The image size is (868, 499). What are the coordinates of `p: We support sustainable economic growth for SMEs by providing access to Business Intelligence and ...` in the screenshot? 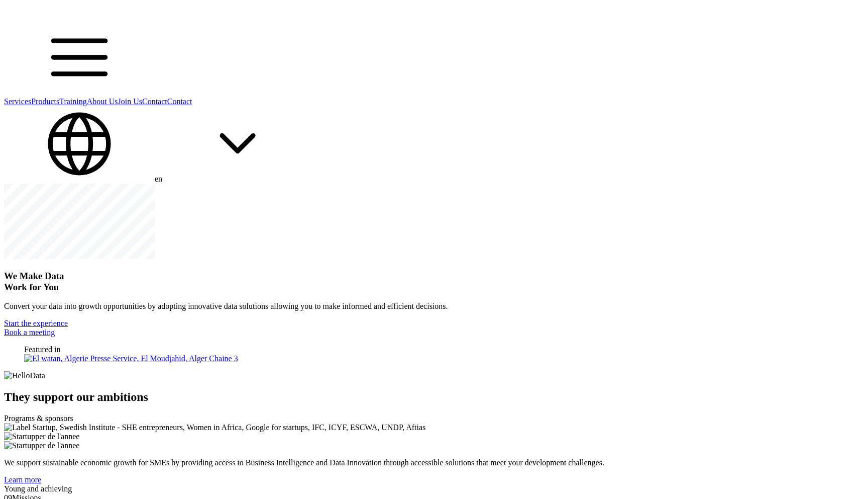 It's located at (434, 463).